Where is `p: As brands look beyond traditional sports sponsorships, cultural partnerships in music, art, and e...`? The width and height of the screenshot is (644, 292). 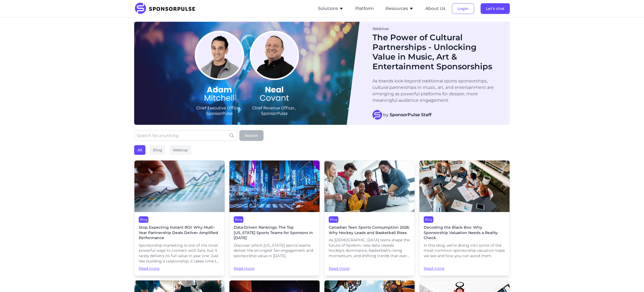
p: As brands look beyond traditional sports sponsorships, cultural partnerships in music, art, and e... is located at coordinates (436, 91).